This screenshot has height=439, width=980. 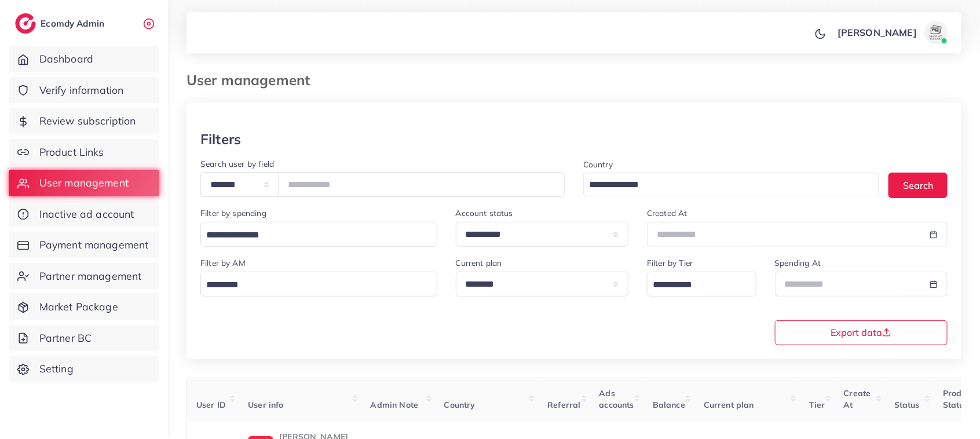 What do you see at coordinates (84, 59) in the screenshot?
I see `a: Dashboard` at bounding box center [84, 59].